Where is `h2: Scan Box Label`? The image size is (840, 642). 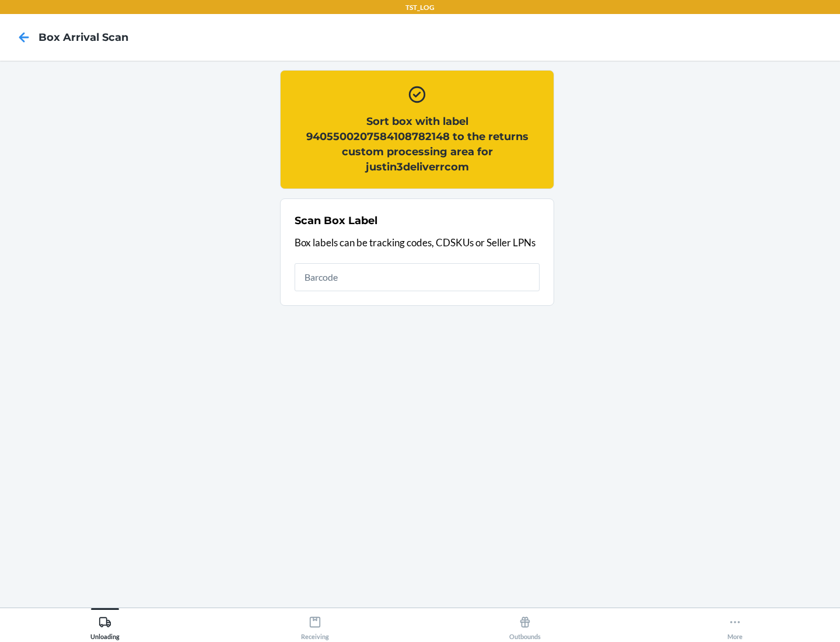
h2: Scan Box Label is located at coordinates (336, 220).